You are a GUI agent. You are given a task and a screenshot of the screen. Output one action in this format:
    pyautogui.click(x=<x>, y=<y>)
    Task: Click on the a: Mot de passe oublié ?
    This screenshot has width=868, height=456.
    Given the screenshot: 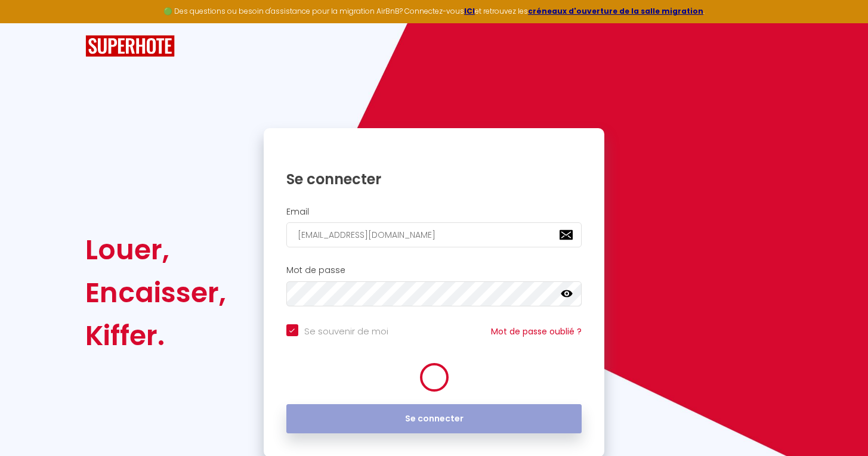 What is the action you would take?
    pyautogui.click(x=537, y=331)
    